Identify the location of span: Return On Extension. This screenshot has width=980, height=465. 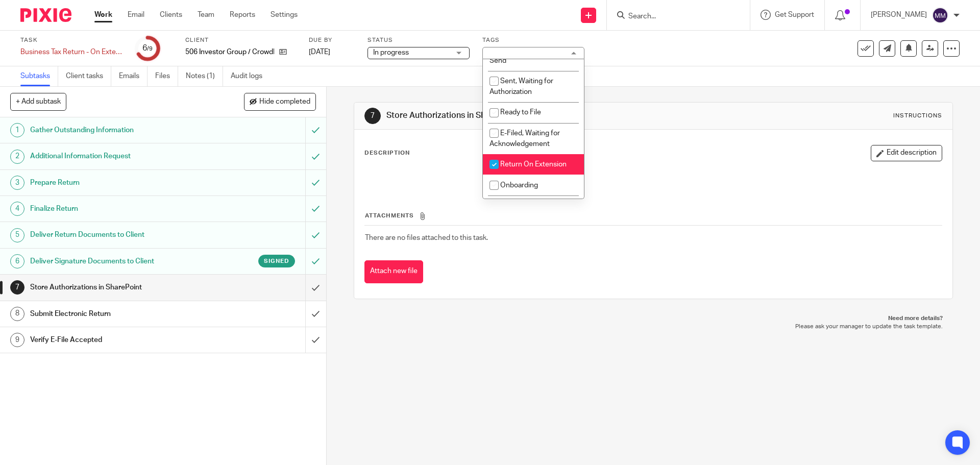
(534, 165).